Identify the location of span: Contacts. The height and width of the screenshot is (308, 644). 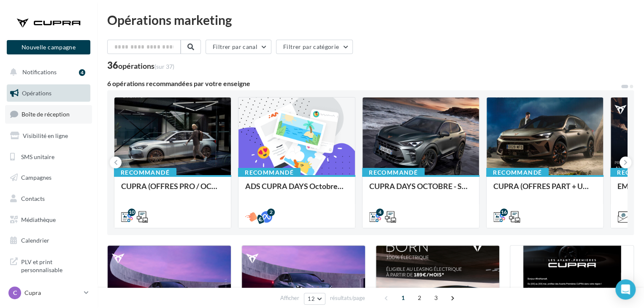
(33, 198).